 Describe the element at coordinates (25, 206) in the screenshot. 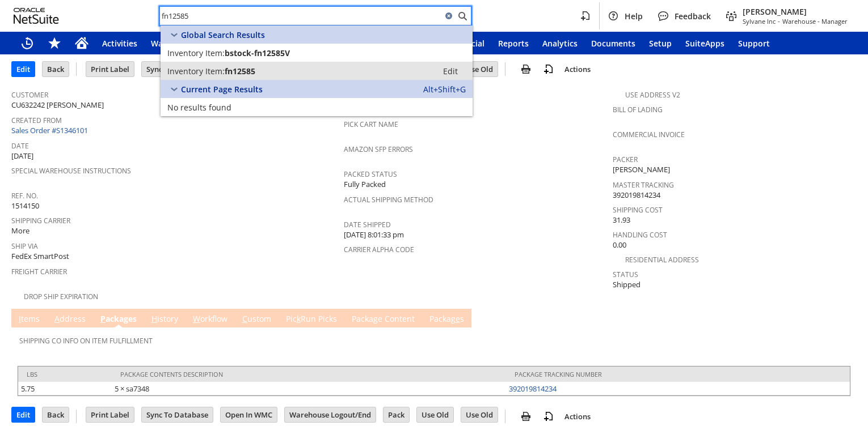

I see `span: 1514150` at that location.